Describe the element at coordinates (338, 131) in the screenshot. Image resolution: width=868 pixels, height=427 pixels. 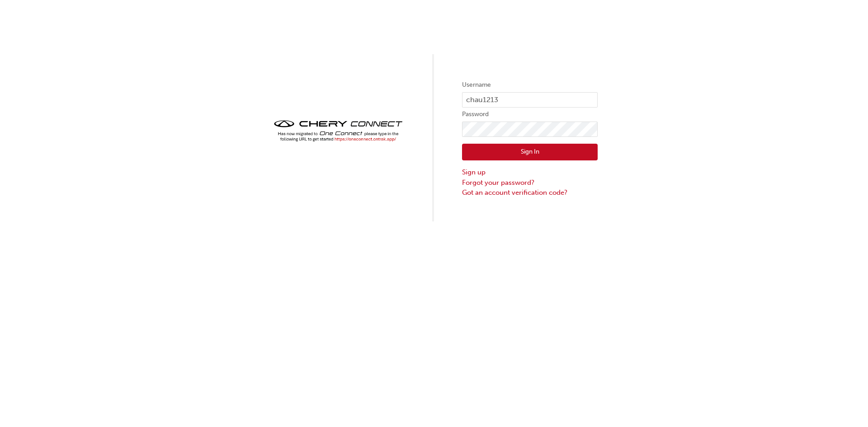
I see `img: cheryconnect` at that location.